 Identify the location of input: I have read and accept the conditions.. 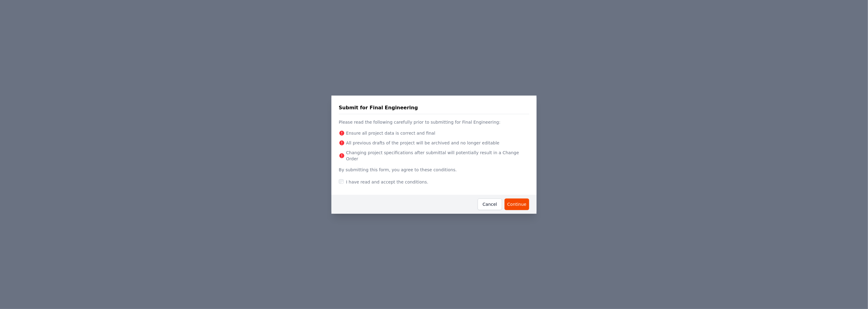
(341, 182).